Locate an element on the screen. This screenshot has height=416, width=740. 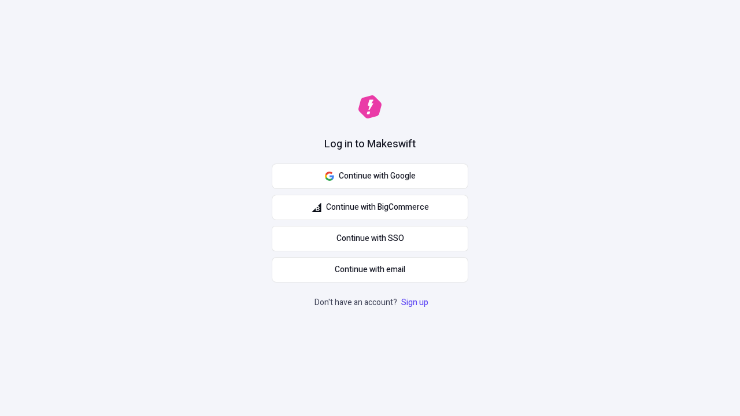
span: Continue with Google is located at coordinates (377, 176).